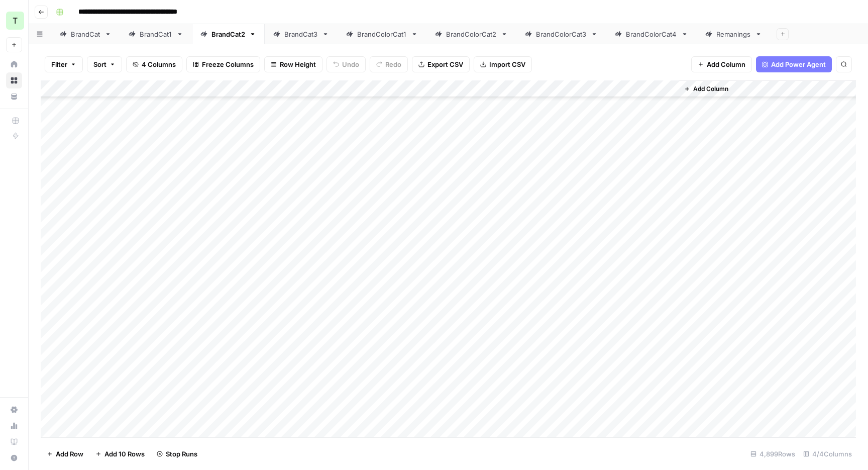 The height and width of the screenshot is (470, 868). Describe the element at coordinates (799, 64) in the screenshot. I see `span: Add Power Agent` at that location.